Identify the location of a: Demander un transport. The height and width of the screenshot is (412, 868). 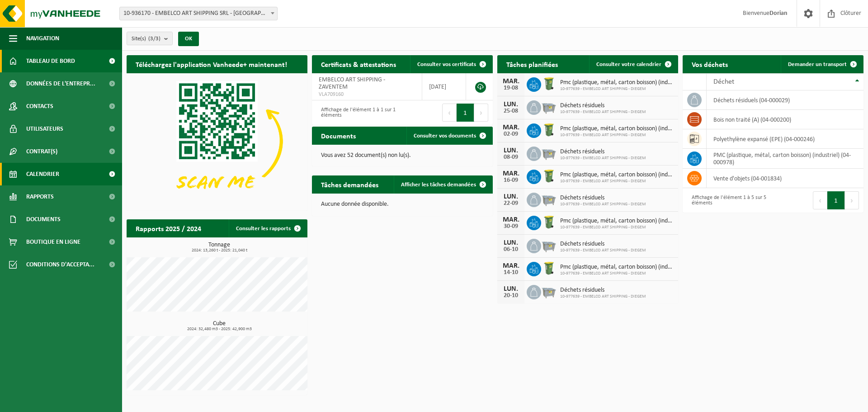
(821, 64).